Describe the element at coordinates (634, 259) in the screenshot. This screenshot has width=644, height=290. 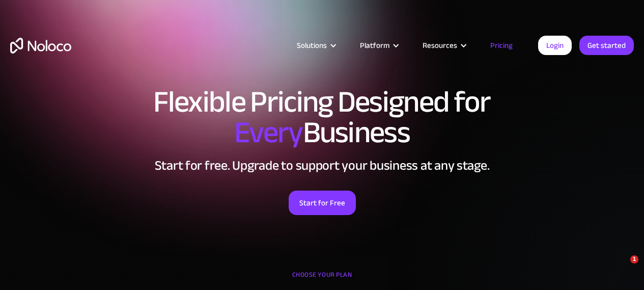
I see `span: 1` at that location.